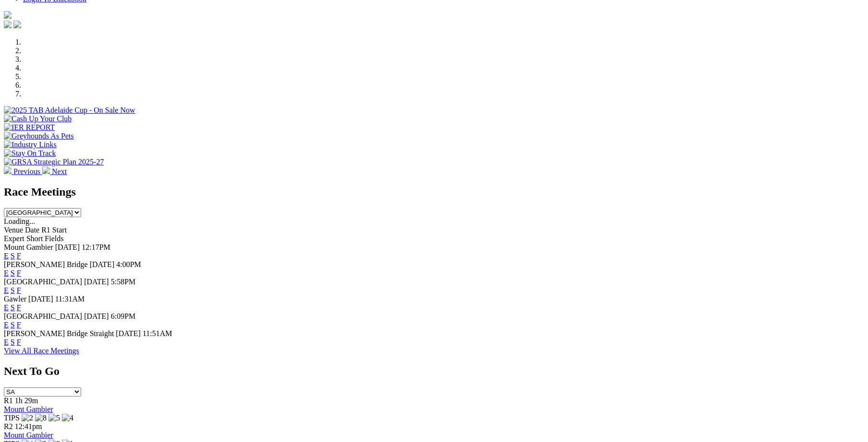 The image size is (868, 442). Describe the element at coordinates (39, 136) in the screenshot. I see `img: Greyhounds As Pets` at that location.